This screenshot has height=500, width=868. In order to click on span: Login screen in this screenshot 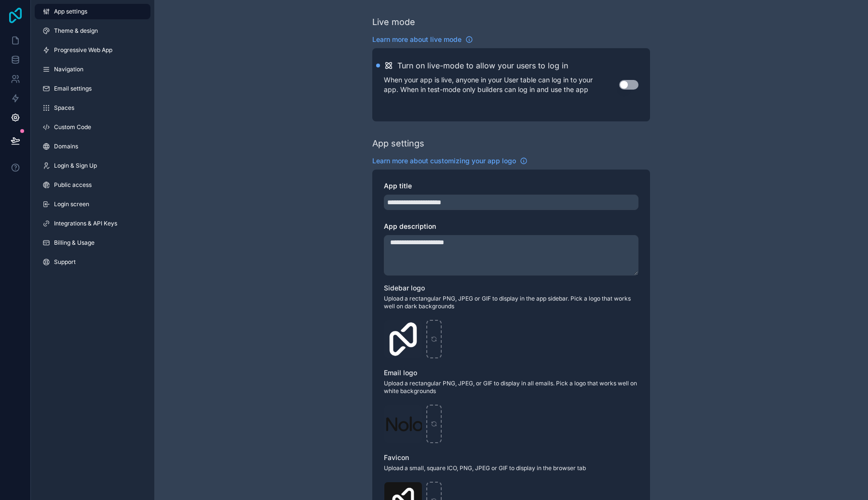, I will do `click(71, 204)`.